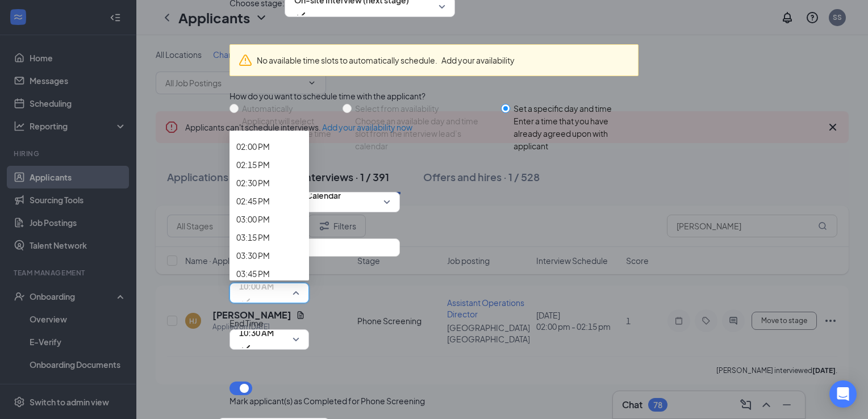  What do you see at coordinates (253, 183) in the screenshot?
I see `span: 02:30 PM` at bounding box center [253, 183].